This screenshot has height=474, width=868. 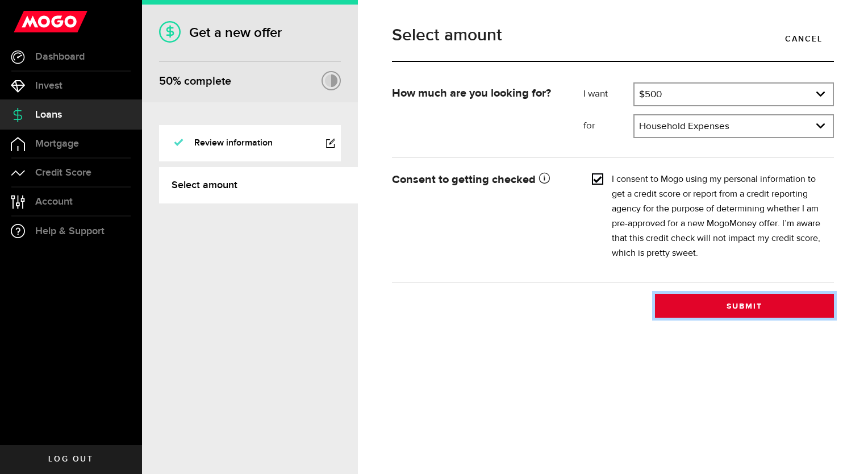 What do you see at coordinates (60, 57) in the screenshot?
I see `span: Dashboard` at bounding box center [60, 57].